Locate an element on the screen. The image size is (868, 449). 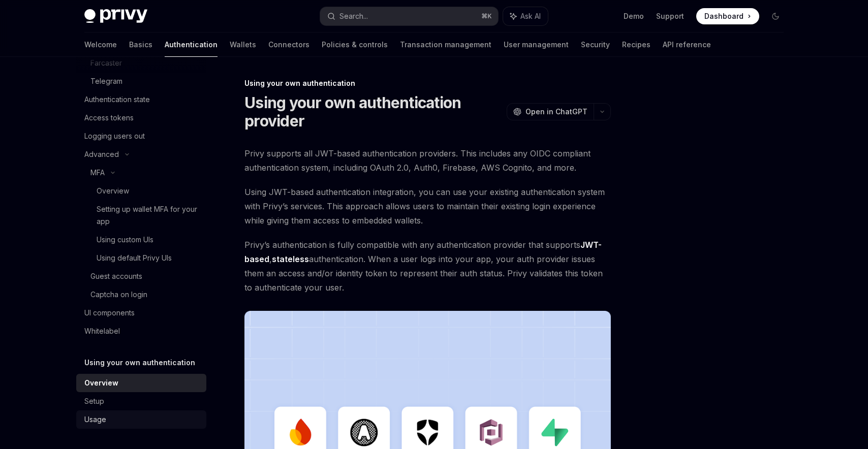
span: Privy supports all JWT-based authentication providers. This includes any OIDC compliant authentic... is located at coordinates (427, 161).